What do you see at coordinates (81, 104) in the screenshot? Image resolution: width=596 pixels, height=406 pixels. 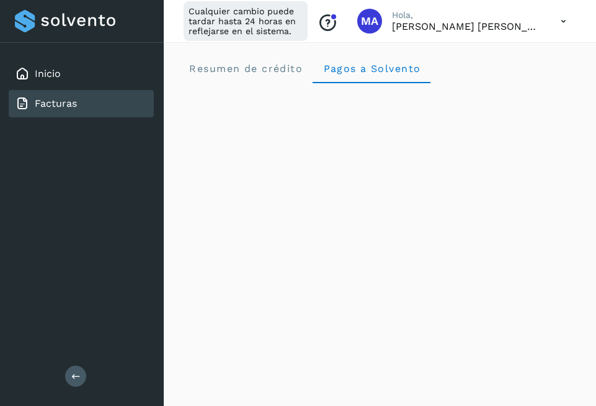 I see `div: Facturas` at bounding box center [81, 104].